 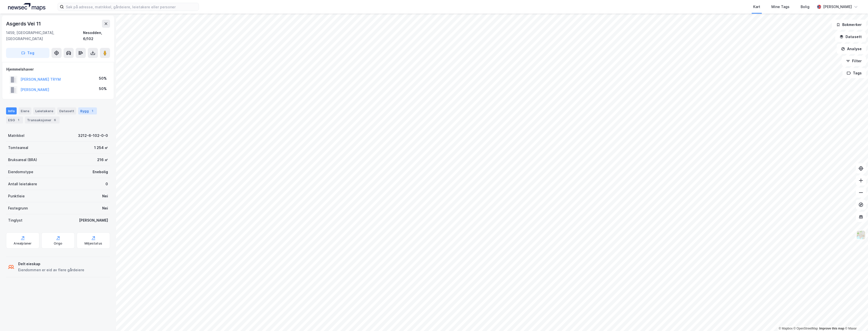 I want to click on div: Mine Tags, so click(x=780, y=7).